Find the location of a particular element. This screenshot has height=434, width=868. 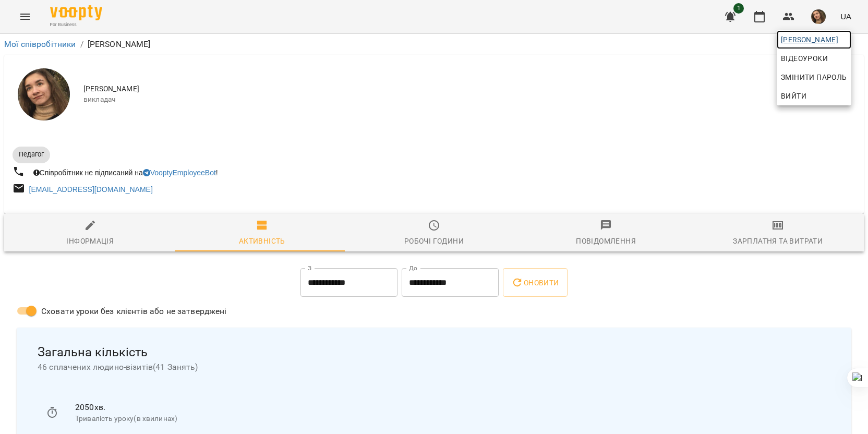

button: Вийти is located at coordinates (814, 96).